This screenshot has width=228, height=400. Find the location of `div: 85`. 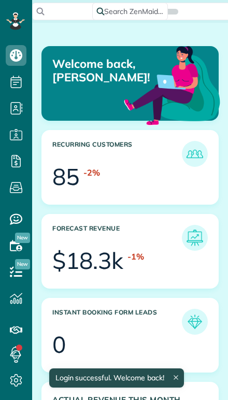

div: 85 is located at coordinates (66, 177).